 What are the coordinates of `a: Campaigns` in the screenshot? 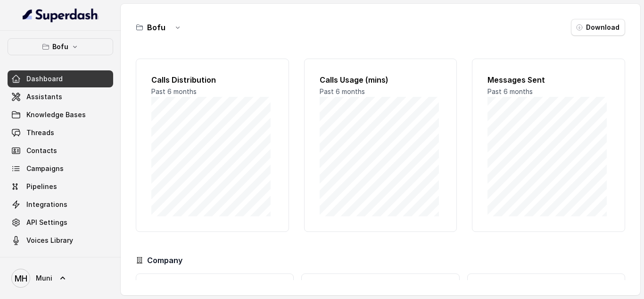 It's located at (60, 169).